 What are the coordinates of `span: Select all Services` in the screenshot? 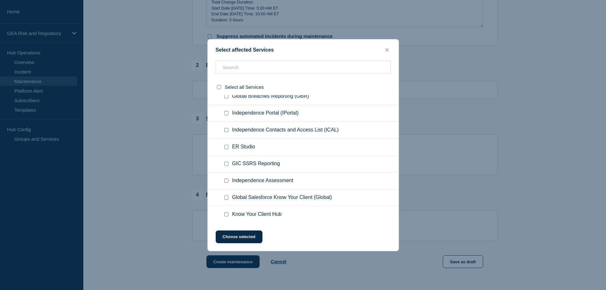 It's located at (244, 87).